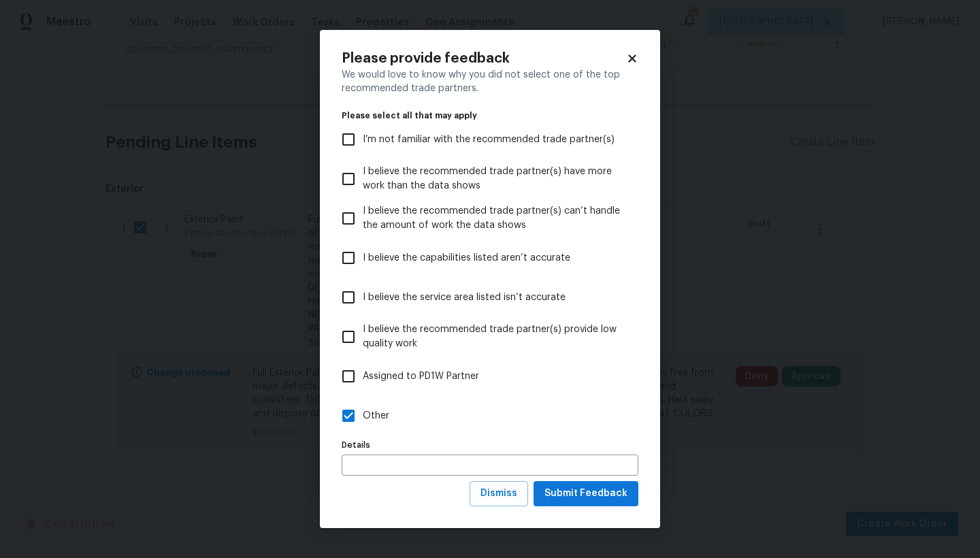  What do you see at coordinates (490, 82) in the screenshot?
I see `div: We would love to know why you did not select one of the top recommended trade partners.` at bounding box center [490, 82].